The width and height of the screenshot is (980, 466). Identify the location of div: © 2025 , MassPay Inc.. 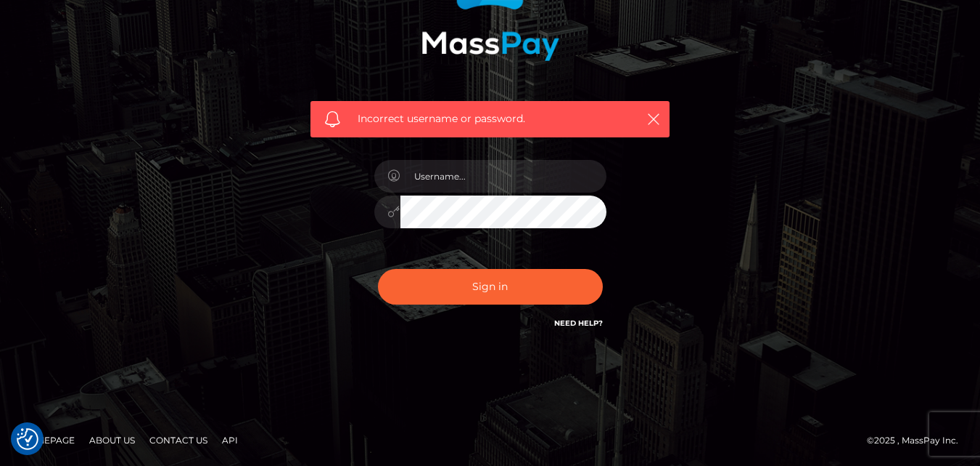
(918, 441).